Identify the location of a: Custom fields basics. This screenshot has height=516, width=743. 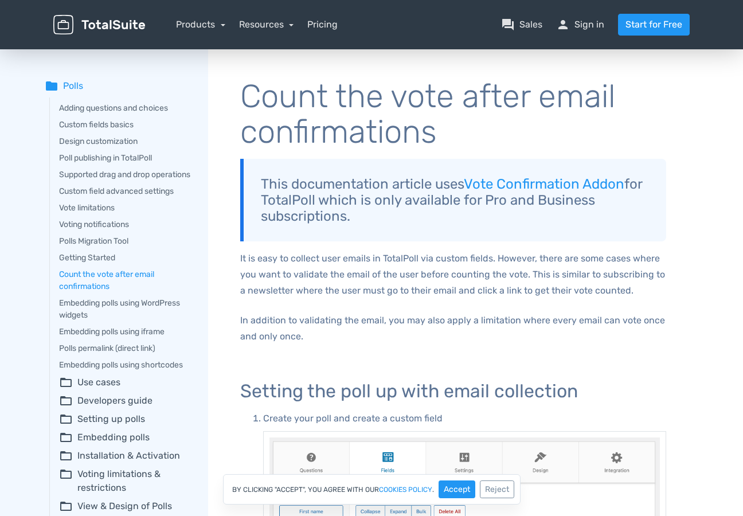
(126, 124).